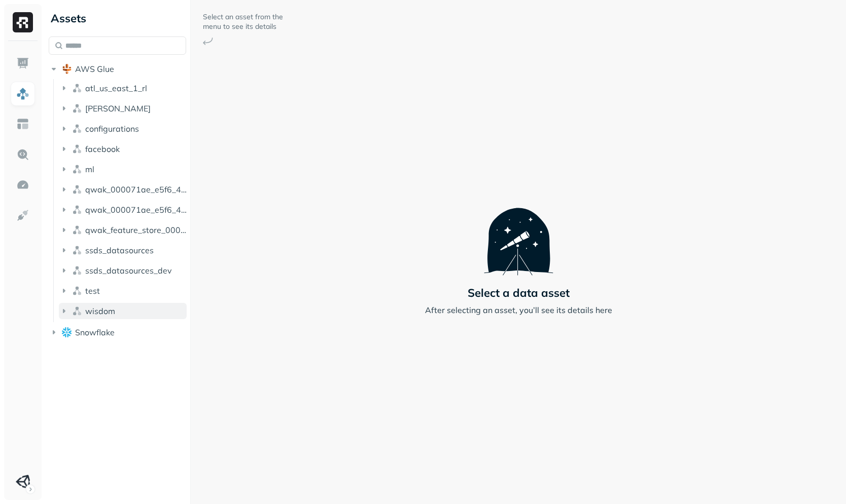  Describe the element at coordinates (122, 88) in the screenshot. I see `button: atl_us_east_1_rl` at that location.